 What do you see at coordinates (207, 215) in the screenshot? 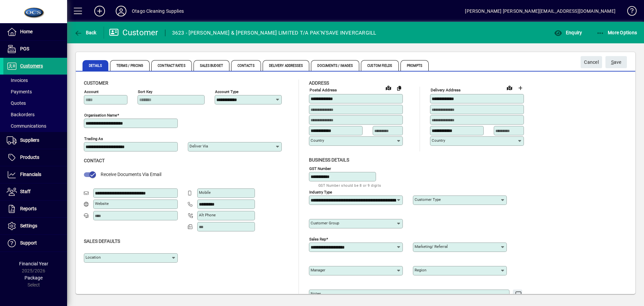
I see `mat-label: Alt Phone` at bounding box center [207, 215].